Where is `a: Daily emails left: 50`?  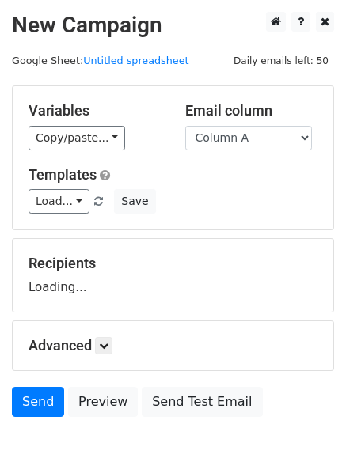
a: Daily emails left: 50 is located at coordinates (281, 60).